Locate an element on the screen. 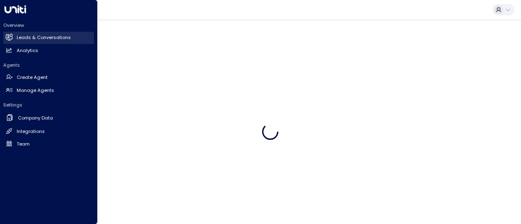  a: Analytics is located at coordinates (48, 50).